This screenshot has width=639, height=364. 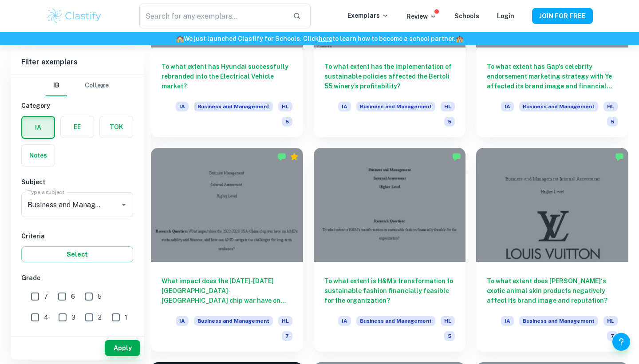 I want to click on button: Open, so click(x=124, y=204).